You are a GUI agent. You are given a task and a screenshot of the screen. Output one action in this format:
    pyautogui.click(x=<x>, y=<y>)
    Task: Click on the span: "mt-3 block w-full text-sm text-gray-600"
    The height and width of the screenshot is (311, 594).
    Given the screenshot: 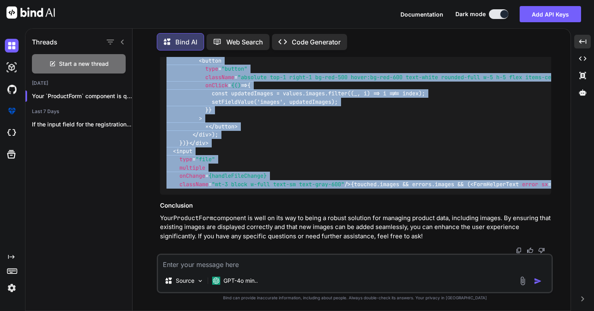 What is the action you would take?
    pyautogui.click(x=278, y=184)
    